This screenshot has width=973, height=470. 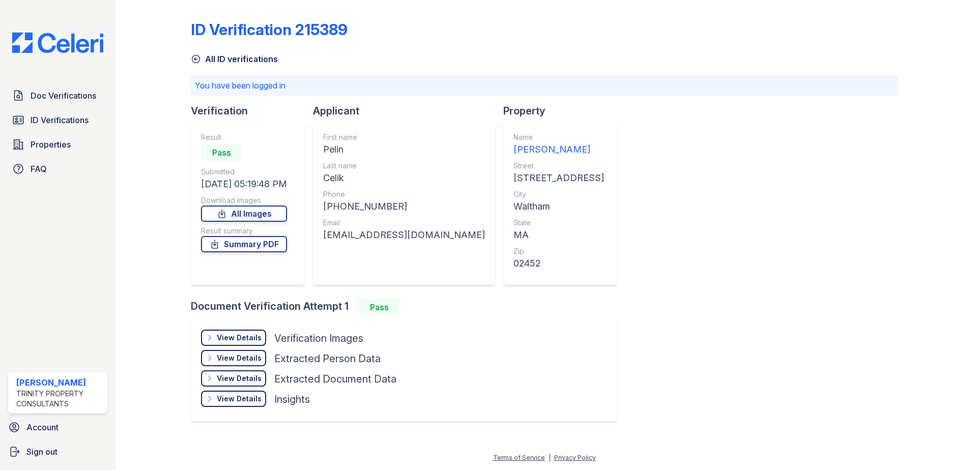 I want to click on div: ID Verification 215389, so click(x=269, y=30).